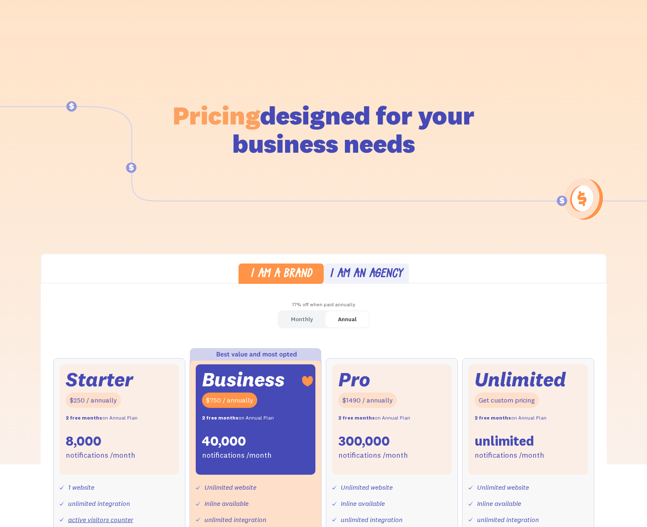  Describe the element at coordinates (81, 488) in the screenshot. I see `div: 1 website` at that location.